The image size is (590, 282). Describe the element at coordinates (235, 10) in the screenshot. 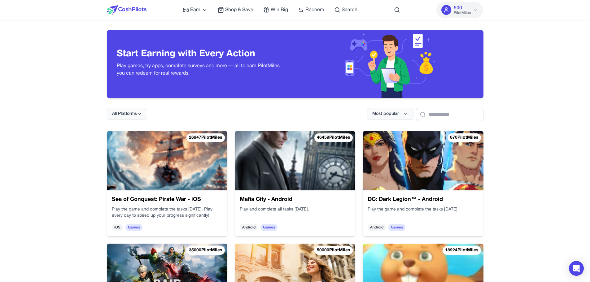

I see `a: Shop & Save` at that location.